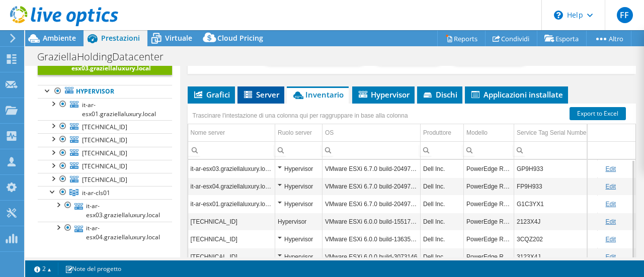 The height and width of the screenshot is (277, 644). I want to click on td: Column Nome server, Value it-ar-esx01.graziellaluxury.local, so click(231, 203).